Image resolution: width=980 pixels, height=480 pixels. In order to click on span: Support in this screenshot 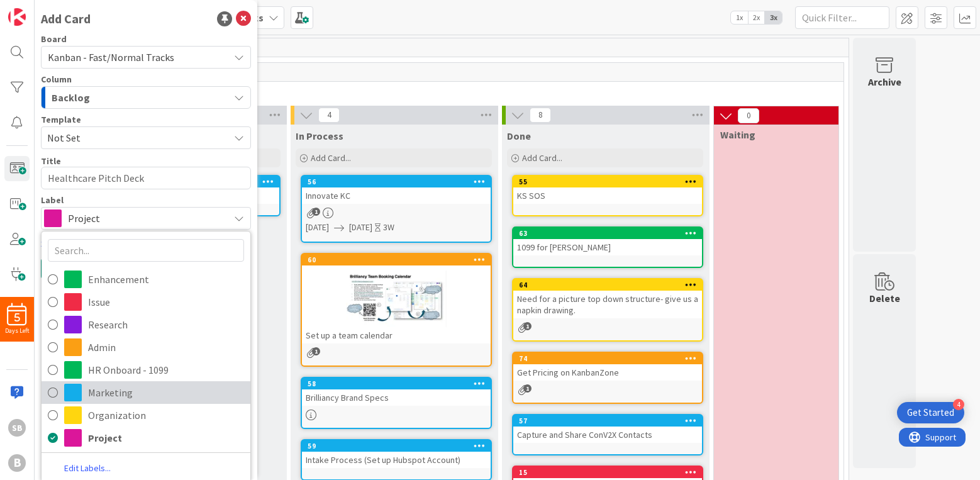, I will do `click(41, 10)`.